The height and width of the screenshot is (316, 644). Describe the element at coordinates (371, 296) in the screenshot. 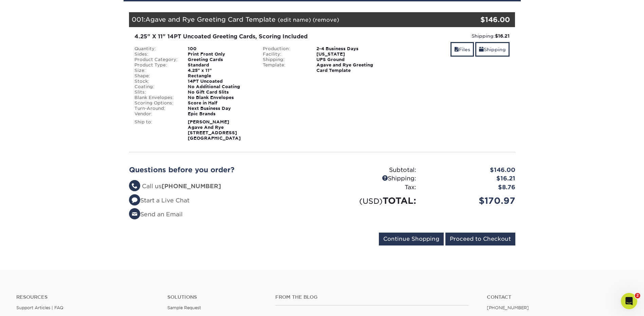

I see `h4: From the Blog` at that location.